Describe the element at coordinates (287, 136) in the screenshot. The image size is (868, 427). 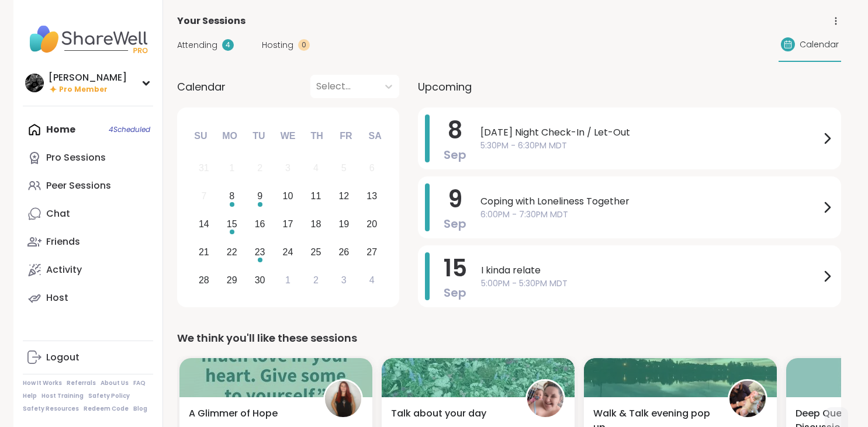
I see `div: We` at that location.